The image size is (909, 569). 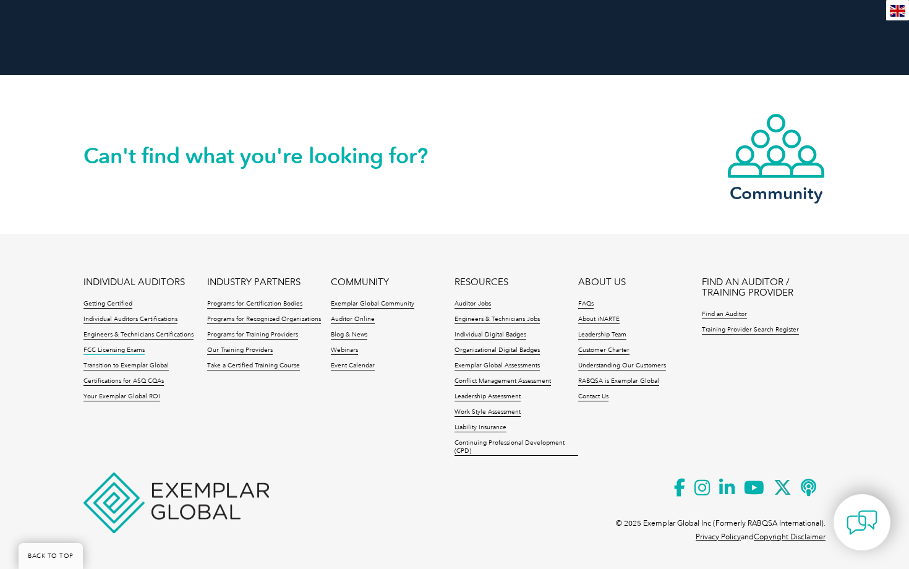 What do you see at coordinates (503, 382) in the screenshot?
I see `a: Conflict Management Assessment` at bounding box center [503, 382].